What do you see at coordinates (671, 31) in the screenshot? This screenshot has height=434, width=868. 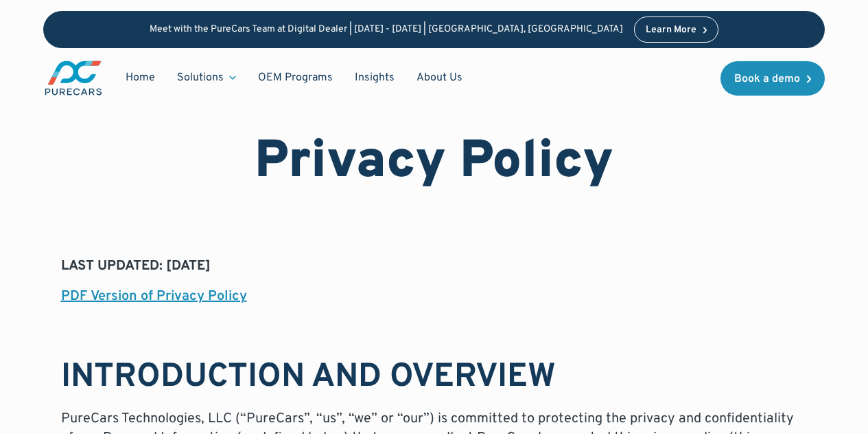 I see `div: Learn More` at bounding box center [671, 31].